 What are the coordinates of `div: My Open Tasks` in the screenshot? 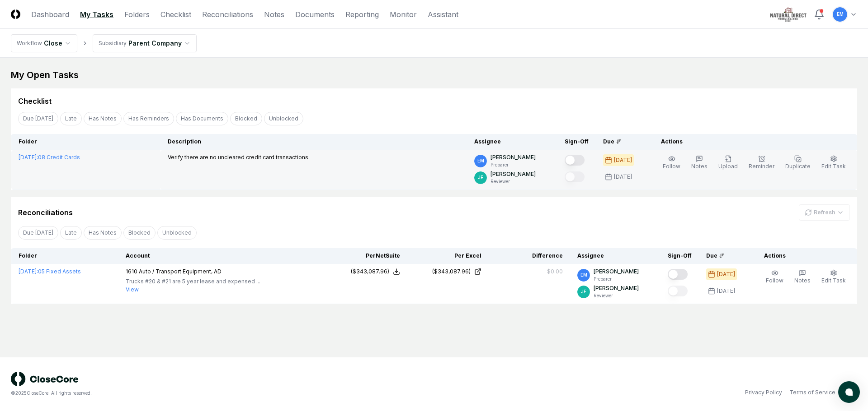 It's located at (434, 75).